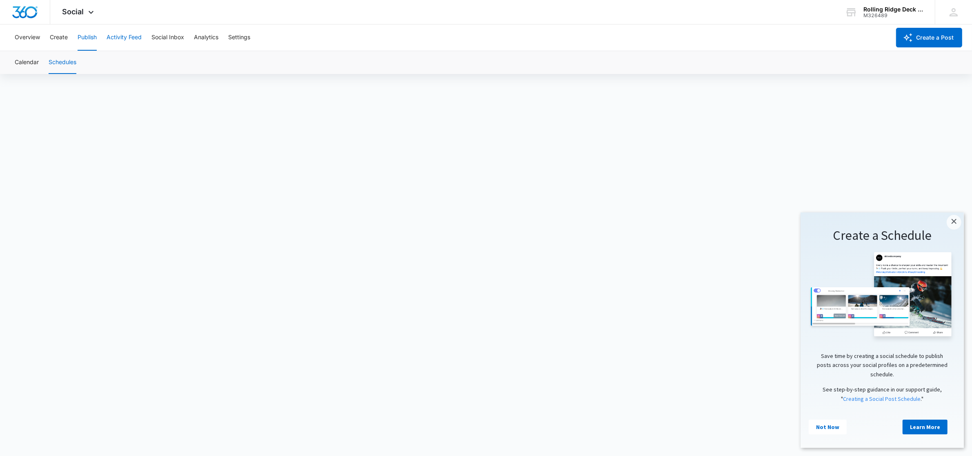  I want to click on button: Schedules, so click(62, 62).